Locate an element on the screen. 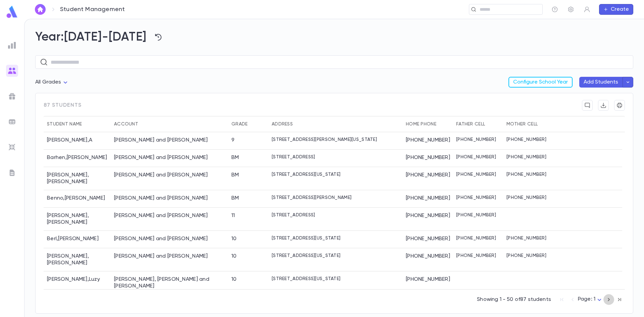  span: 87 students is located at coordinates (62, 105).